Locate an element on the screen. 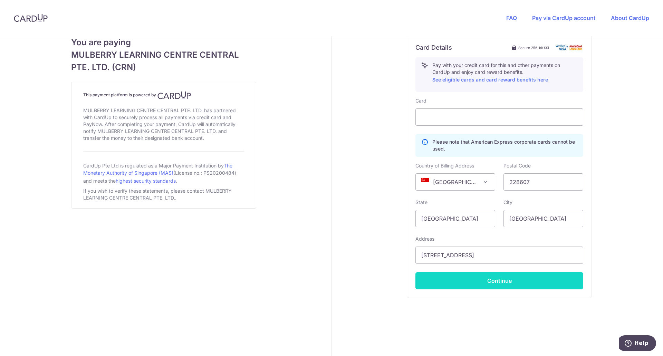  label: Card is located at coordinates (421, 101).